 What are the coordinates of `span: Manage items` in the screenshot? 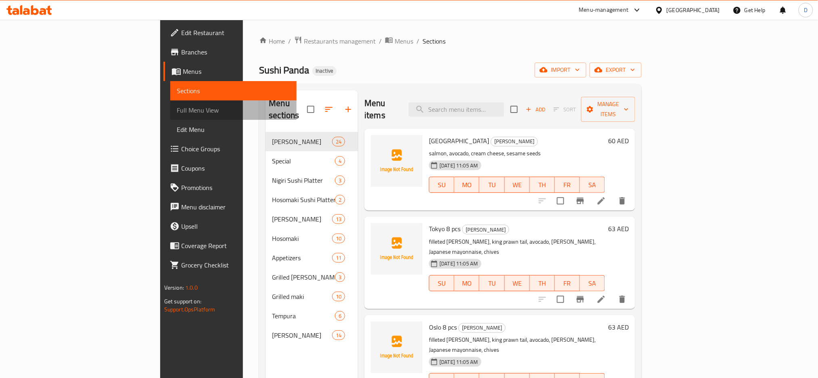 It's located at (608, 109).